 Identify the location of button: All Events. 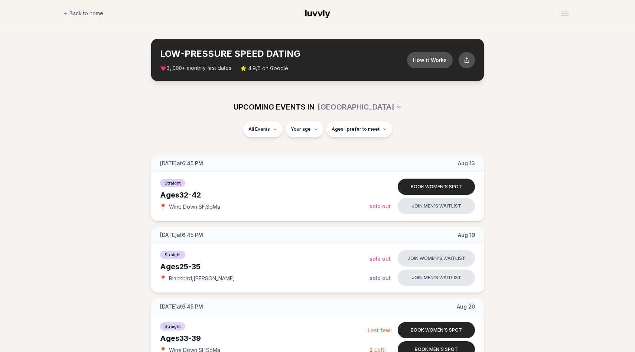
(263, 129).